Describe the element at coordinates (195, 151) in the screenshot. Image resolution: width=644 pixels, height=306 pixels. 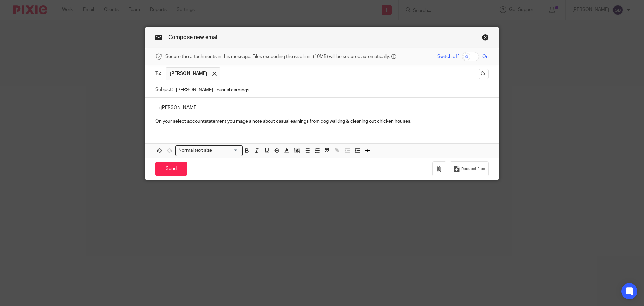
I see `span: Normal text size` at that location.